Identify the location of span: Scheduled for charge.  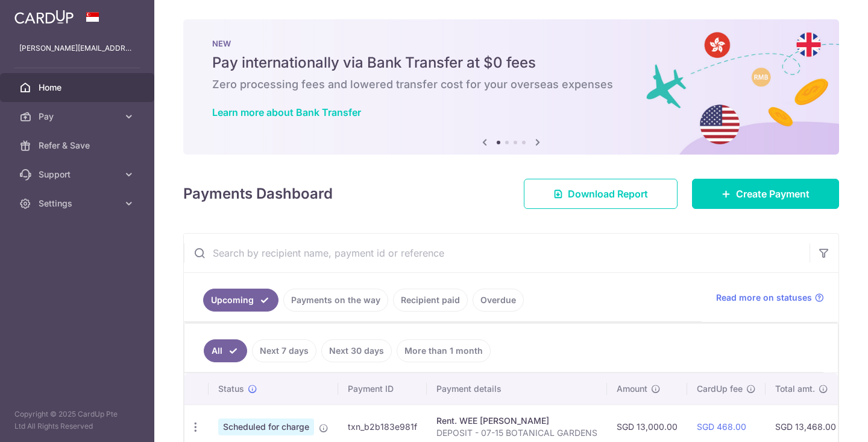
(266, 427).